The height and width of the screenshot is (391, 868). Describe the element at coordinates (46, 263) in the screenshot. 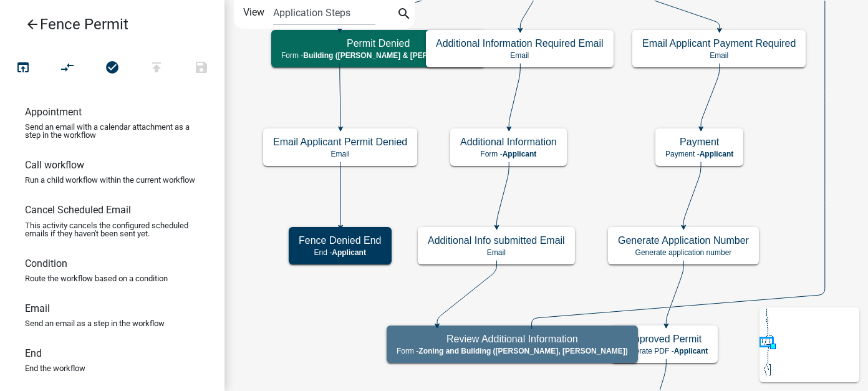

I see `h6: Condition` at that location.